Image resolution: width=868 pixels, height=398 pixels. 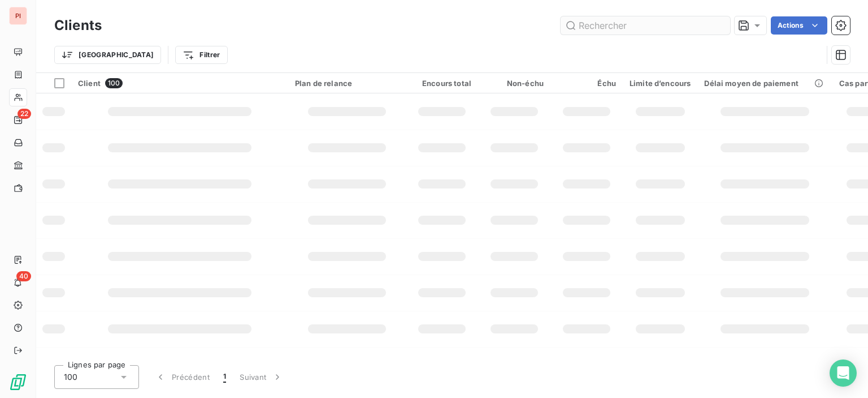 What do you see at coordinates (587, 83) in the screenshot?
I see `div: Échu` at bounding box center [587, 83].